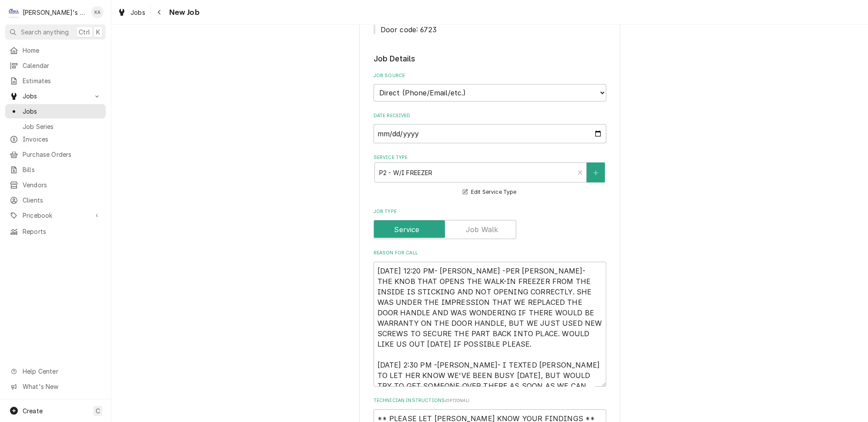 This screenshot has width=868, height=422. What do you see at coordinates (84, 31) in the screenshot?
I see `span: Ctrl` at bounding box center [84, 31].